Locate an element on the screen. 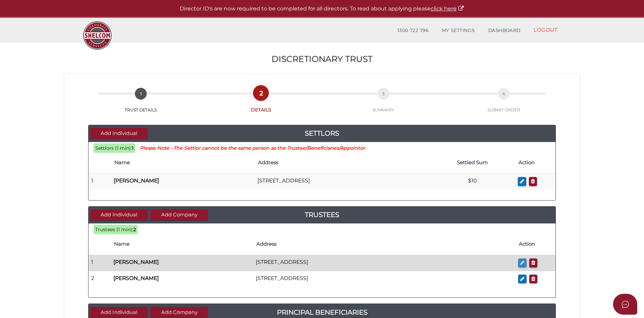 The width and height of the screenshot is (644, 318). a: Trustees is located at coordinates (322, 215).